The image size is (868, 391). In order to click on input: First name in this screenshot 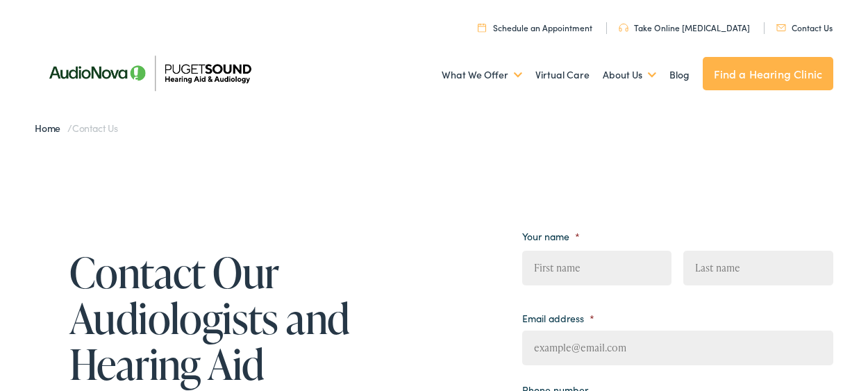, I will do `click(597, 268)`.